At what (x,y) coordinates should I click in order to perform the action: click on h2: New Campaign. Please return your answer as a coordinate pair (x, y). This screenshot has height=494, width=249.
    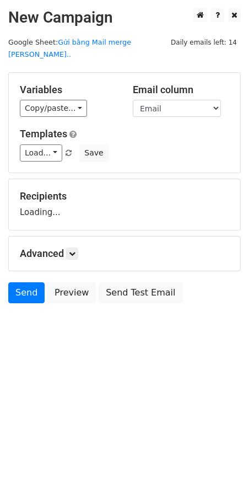
    Looking at the image, I should click on (125, 18).